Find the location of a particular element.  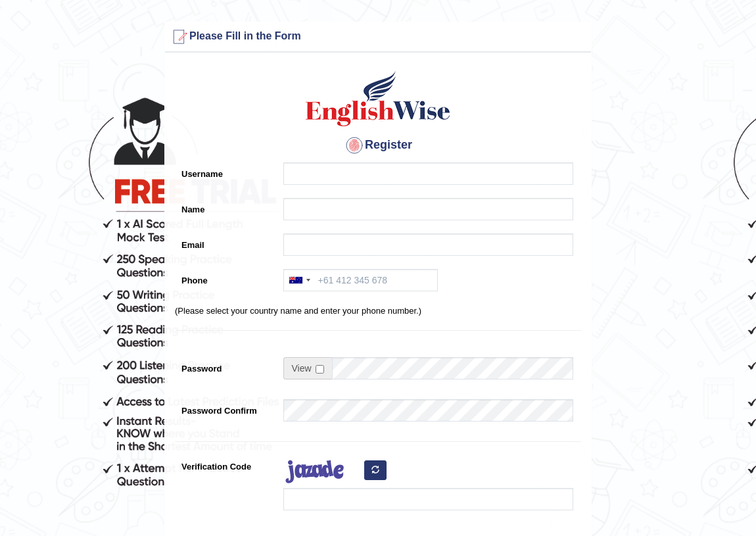

label: Phone is located at coordinates (225, 277).